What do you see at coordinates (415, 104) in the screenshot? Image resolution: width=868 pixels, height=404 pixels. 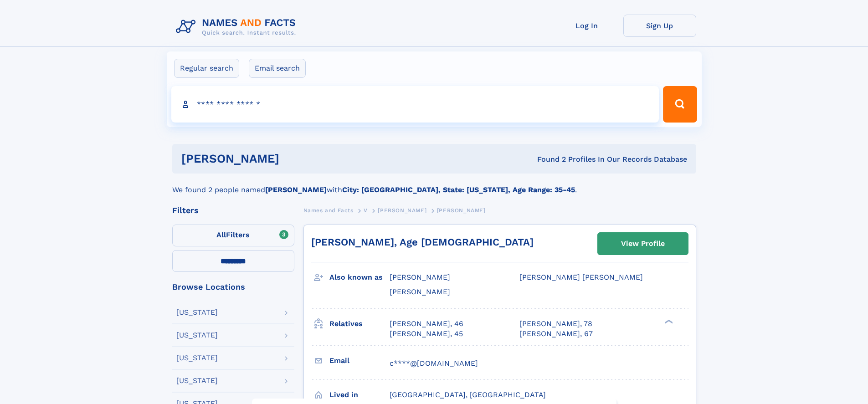 I see `input: search input` at bounding box center [415, 104].